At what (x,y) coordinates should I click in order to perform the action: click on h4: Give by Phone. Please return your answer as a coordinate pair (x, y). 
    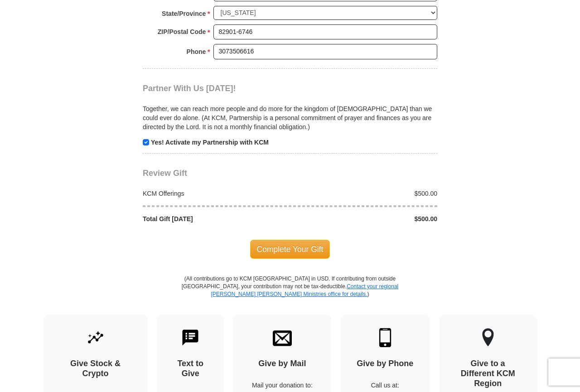
    Looking at the image, I should click on (385, 363).